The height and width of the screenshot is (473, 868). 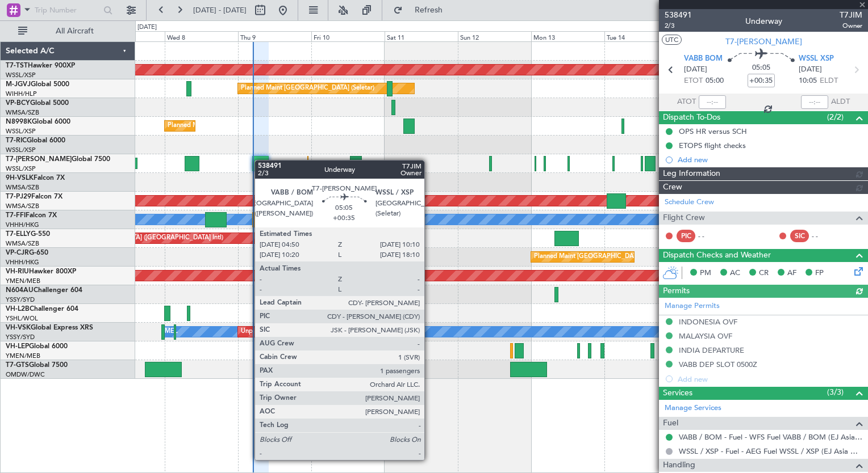 What do you see at coordinates (42, 309) in the screenshot?
I see `a: VH-L2BChallenger 604` at bounding box center [42, 309].